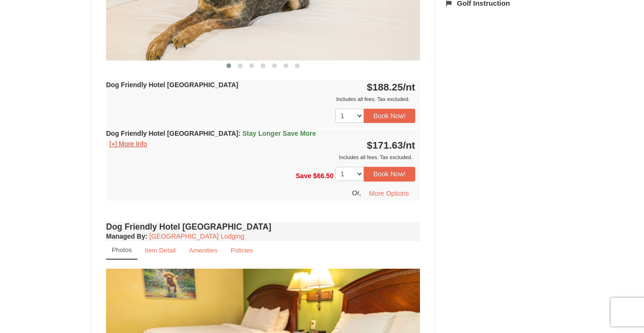 The height and width of the screenshot is (333, 644). Describe the element at coordinates (128, 144) in the screenshot. I see `button: [+] More Info` at that location.